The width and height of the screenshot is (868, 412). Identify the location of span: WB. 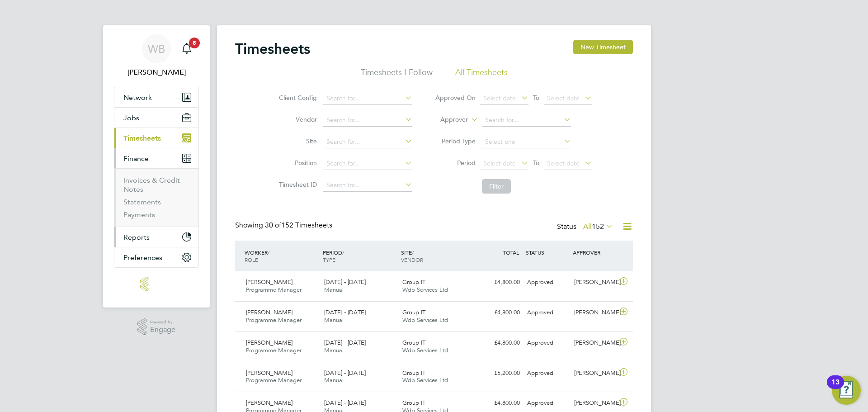
(156, 49).